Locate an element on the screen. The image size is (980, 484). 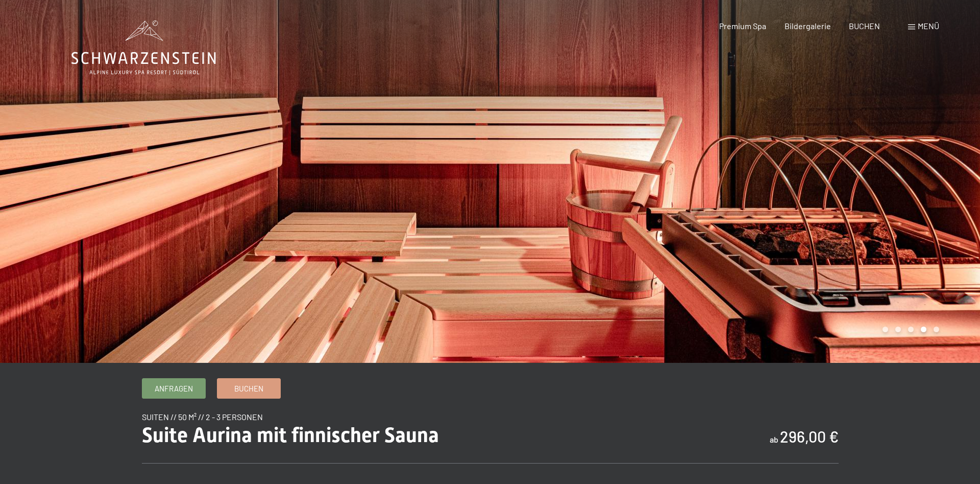
span: Suite Aurina mit finnischer Sauna is located at coordinates (290, 435).